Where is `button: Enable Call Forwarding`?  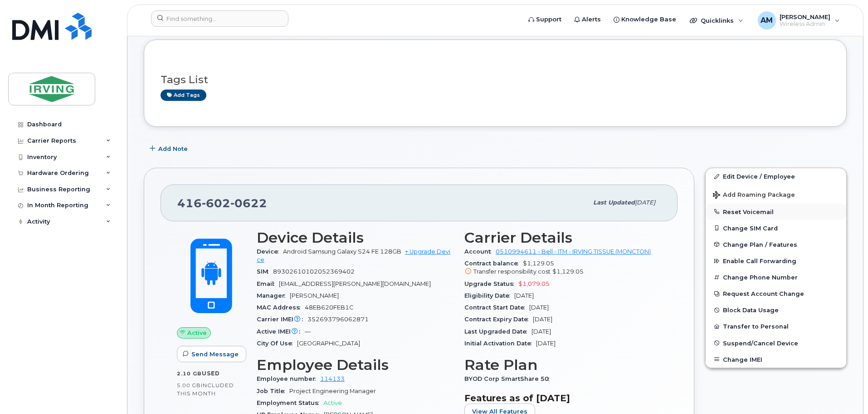
button: Enable Call Forwarding is located at coordinates (776, 261).